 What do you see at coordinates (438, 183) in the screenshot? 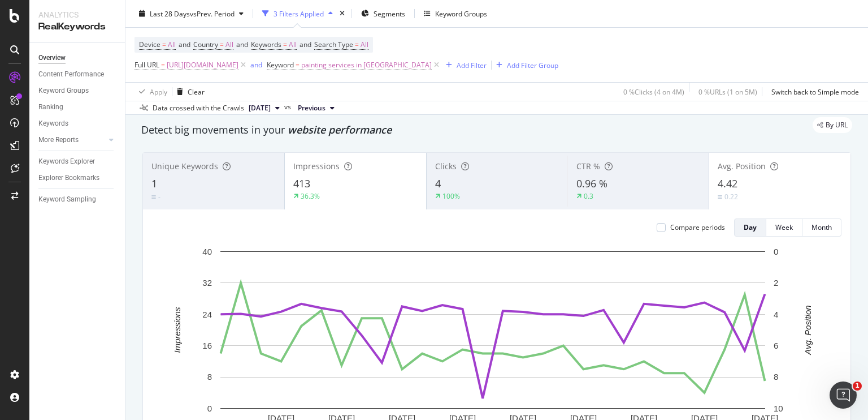
I see `span: 4` at bounding box center [438, 183].